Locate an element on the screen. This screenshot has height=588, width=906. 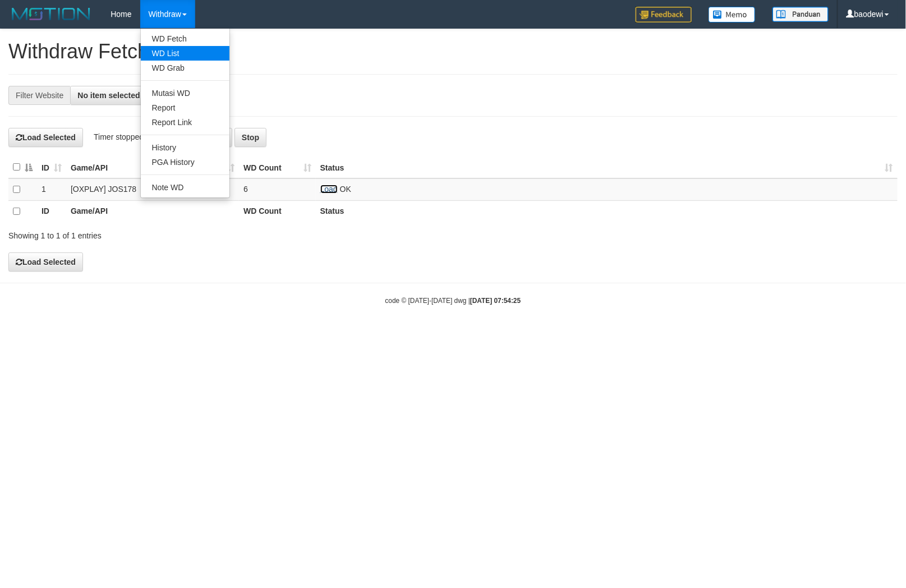
a: Report is located at coordinates (185, 108).